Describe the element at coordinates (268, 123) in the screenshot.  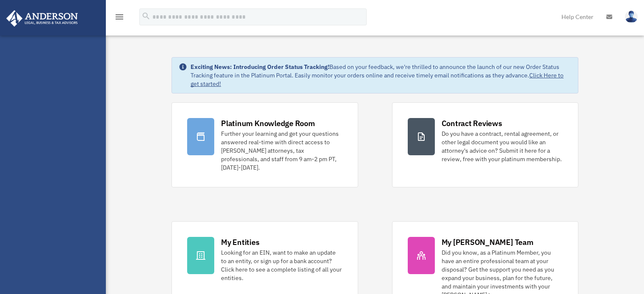
I see `div: Platinum Knowledge Room` at that location.